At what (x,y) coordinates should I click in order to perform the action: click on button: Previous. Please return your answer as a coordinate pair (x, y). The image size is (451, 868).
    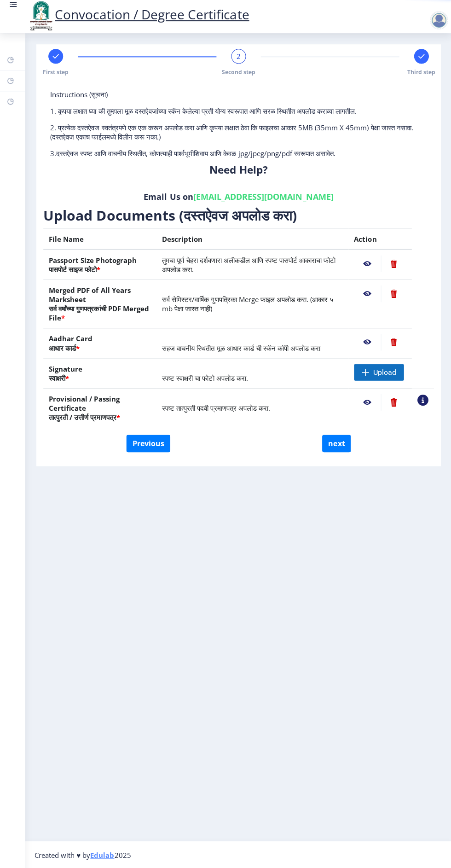
    Looking at the image, I should click on (148, 444).